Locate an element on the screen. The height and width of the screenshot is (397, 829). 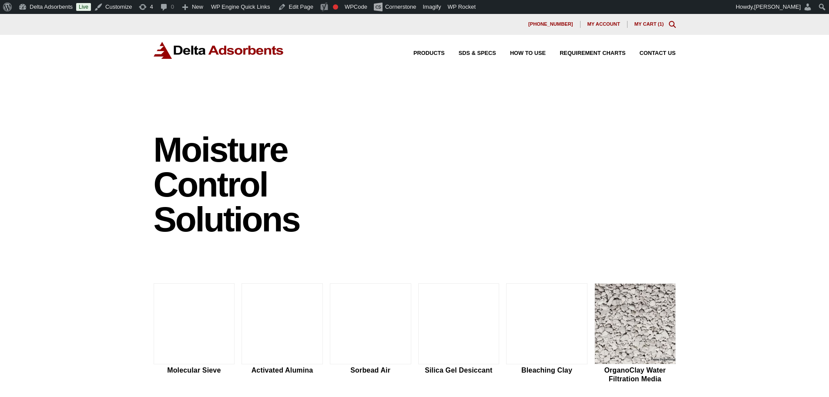
a: OrganoClay Water Filtration Media is located at coordinates (635, 334).